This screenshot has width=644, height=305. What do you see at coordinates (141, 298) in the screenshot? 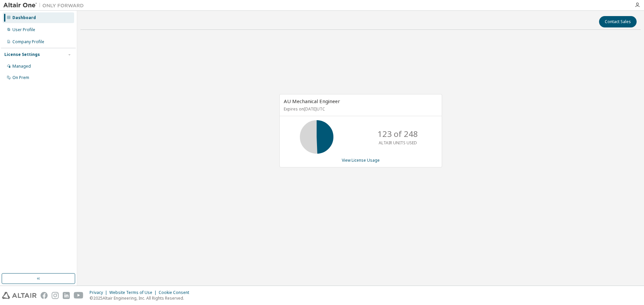
I see `p: © 2025 Altair Engineering, Inc. All Rights Reserved.` at bounding box center [141, 298].